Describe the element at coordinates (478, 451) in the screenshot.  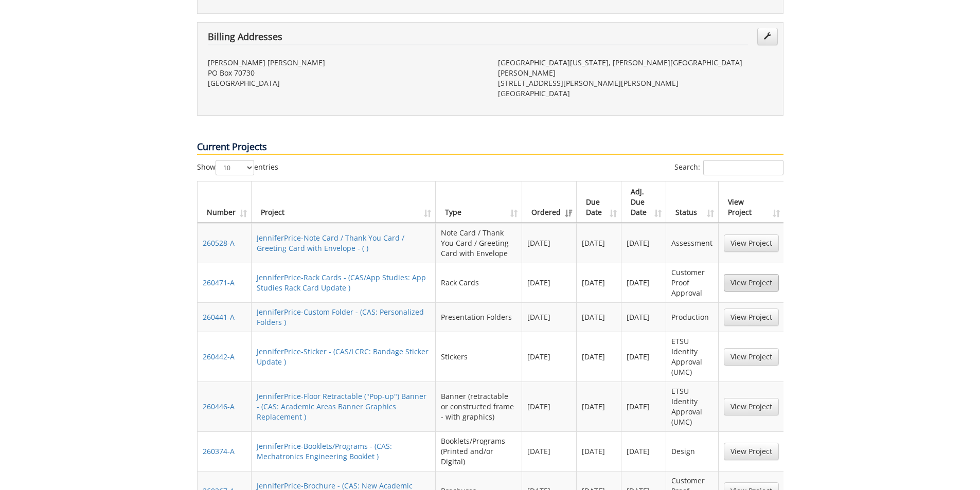
I see `td: Booklets/Programs (Printed and/or Digital)` at that location.